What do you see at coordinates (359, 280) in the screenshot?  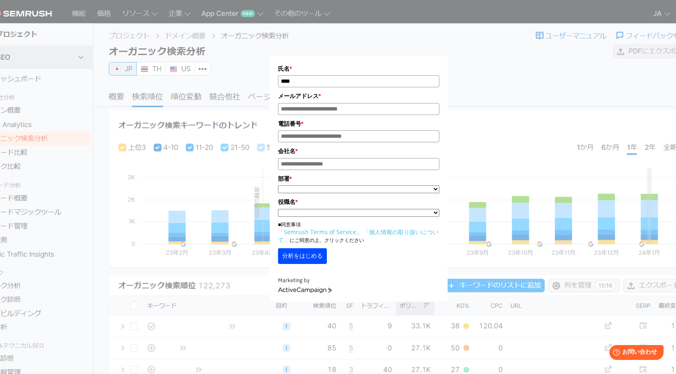 I see `div: Marketing by` at bounding box center [359, 280].